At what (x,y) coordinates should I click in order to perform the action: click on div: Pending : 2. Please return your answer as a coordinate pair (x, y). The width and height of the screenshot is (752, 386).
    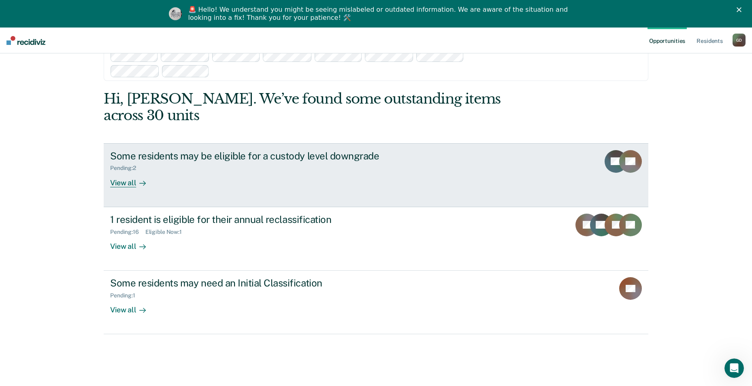
    Looking at the image, I should click on (126, 168).